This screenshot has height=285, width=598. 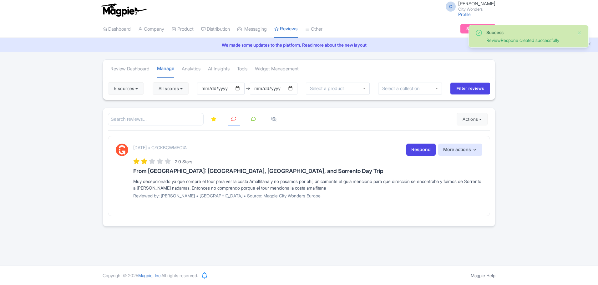 What do you see at coordinates (277, 69) in the screenshot?
I see `a: Widget Management` at bounding box center [277, 69].